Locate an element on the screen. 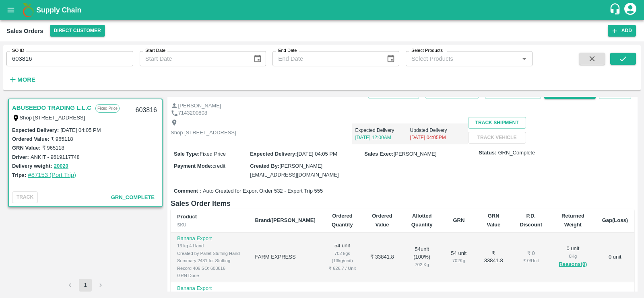 This screenshot has width=644, height=298. div: 0 unit is located at coordinates (573, 257).